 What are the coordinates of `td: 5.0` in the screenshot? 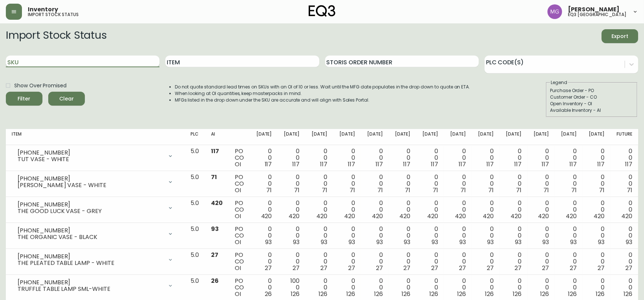 It's located at (195, 210).